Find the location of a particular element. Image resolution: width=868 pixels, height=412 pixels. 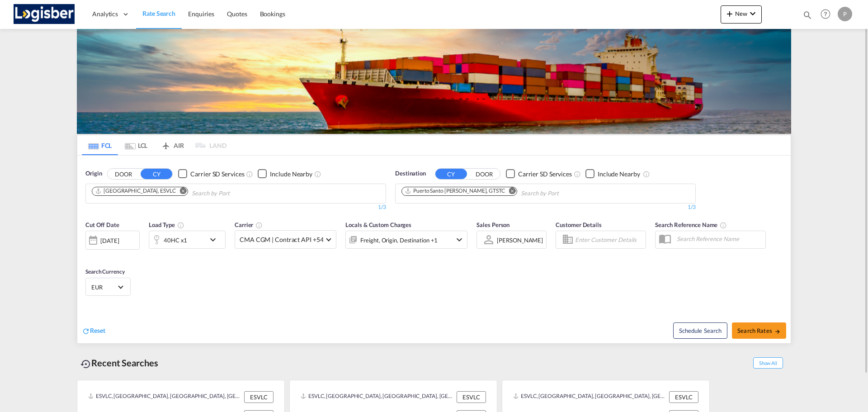

span: Customer Details is located at coordinates (578, 225).